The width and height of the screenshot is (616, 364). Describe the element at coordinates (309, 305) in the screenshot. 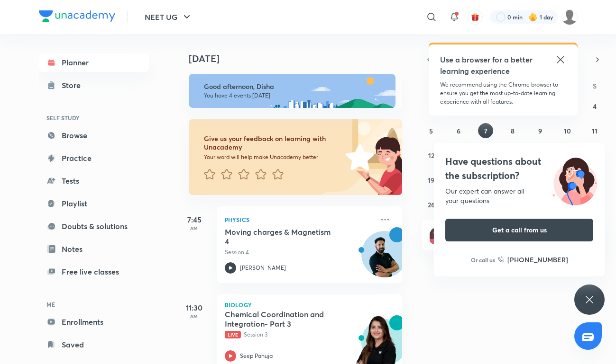

I see `p: Biology` at that location.